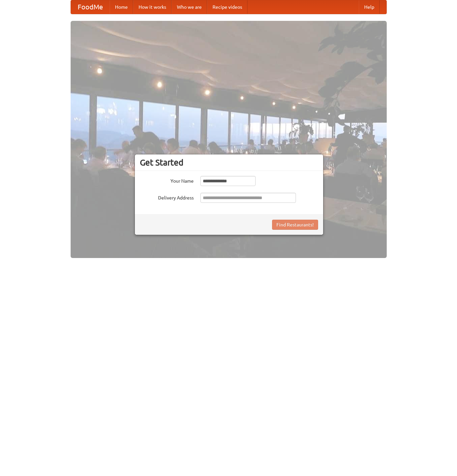 This screenshot has width=457, height=476. I want to click on a: Recipe videos, so click(227, 7).